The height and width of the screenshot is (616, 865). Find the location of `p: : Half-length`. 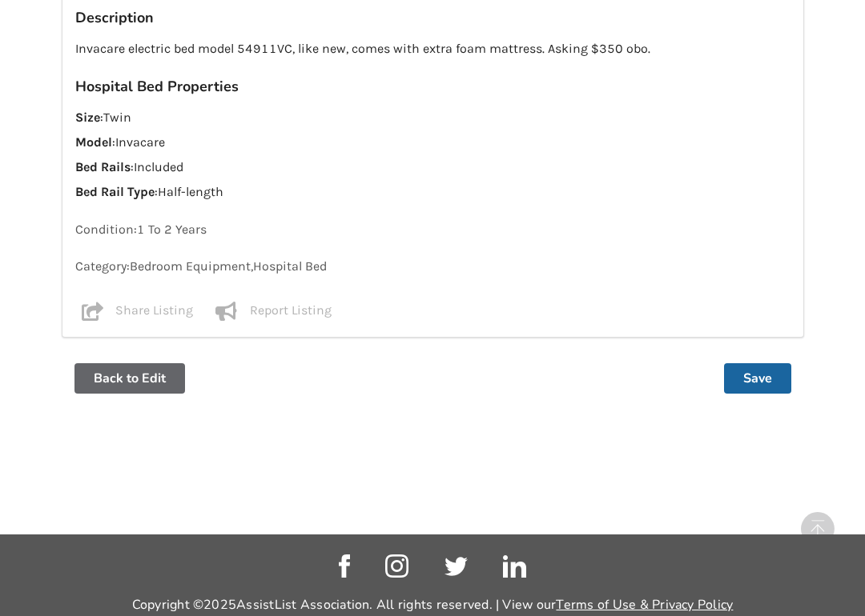

p: : Half-length is located at coordinates (433, 192).